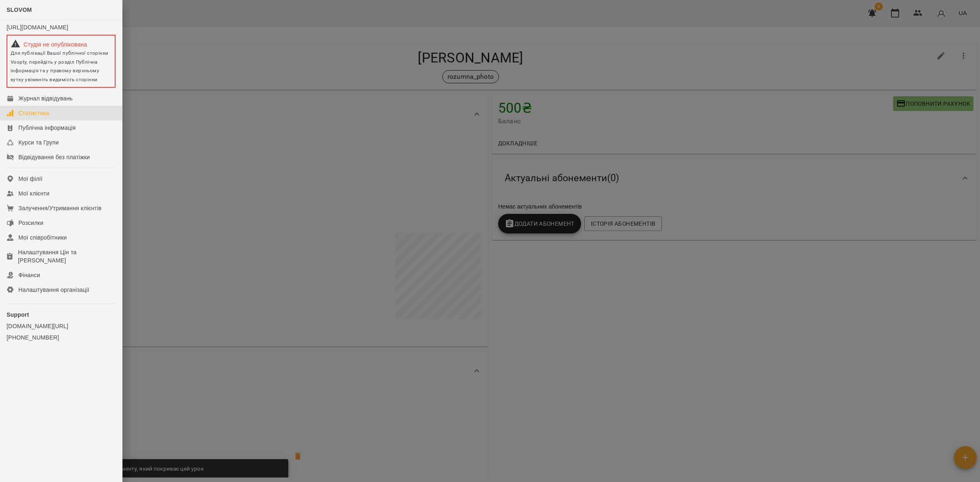 This screenshot has width=980, height=482. Describe the element at coordinates (60, 208) in the screenshot. I see `div: Залучення/Утримання клієнтів` at that location.